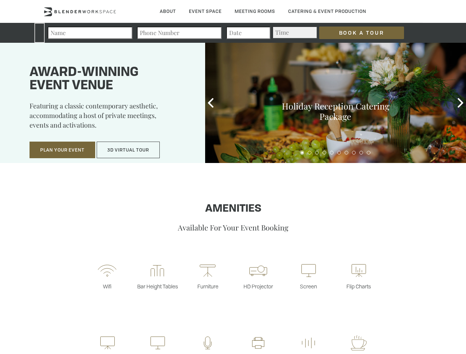 The width and height of the screenshot is (466, 354). What do you see at coordinates (158, 286) in the screenshot?
I see `p: Bar Height Tables` at bounding box center [158, 286].